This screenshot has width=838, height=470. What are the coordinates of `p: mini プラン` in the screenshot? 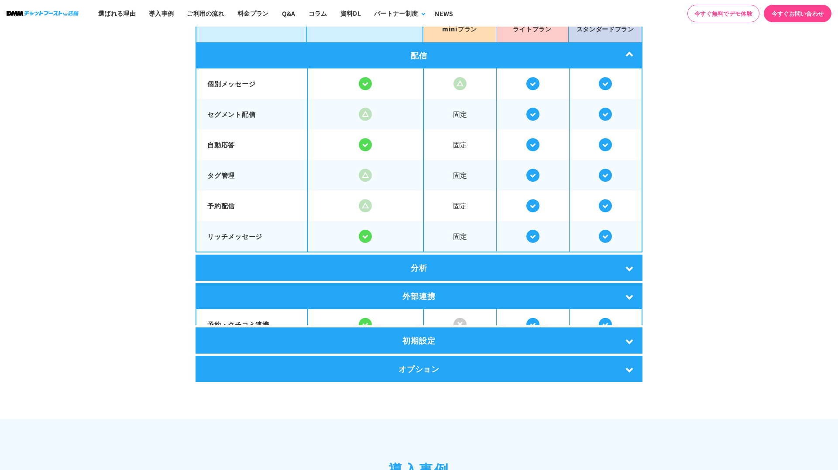 It's located at (459, 29).